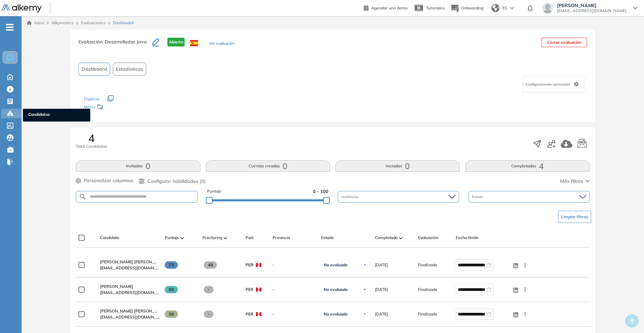 The image size is (644, 333). Describe the element at coordinates (250, 238) in the screenshot. I see `span: País` at that location.